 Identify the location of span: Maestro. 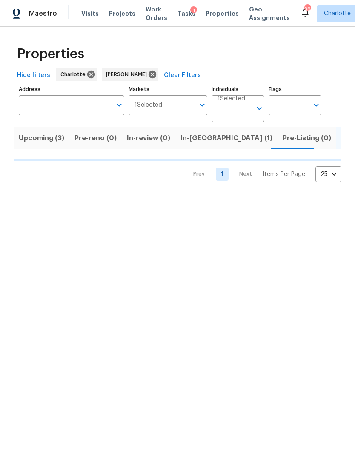
(43, 14).